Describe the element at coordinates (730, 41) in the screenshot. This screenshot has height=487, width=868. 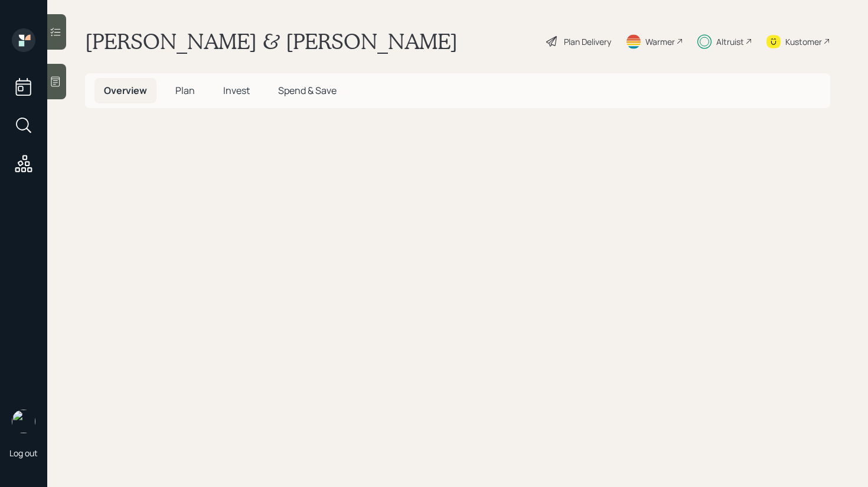
I see `div: Altruist` at that location.